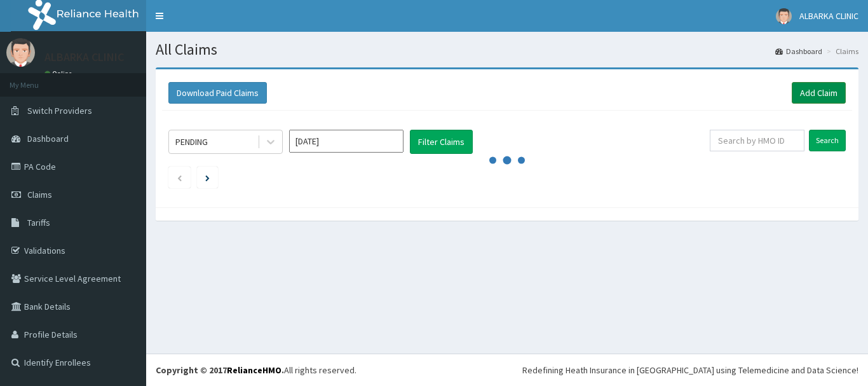  What do you see at coordinates (818, 93) in the screenshot?
I see `a: Add Claim` at bounding box center [818, 93].